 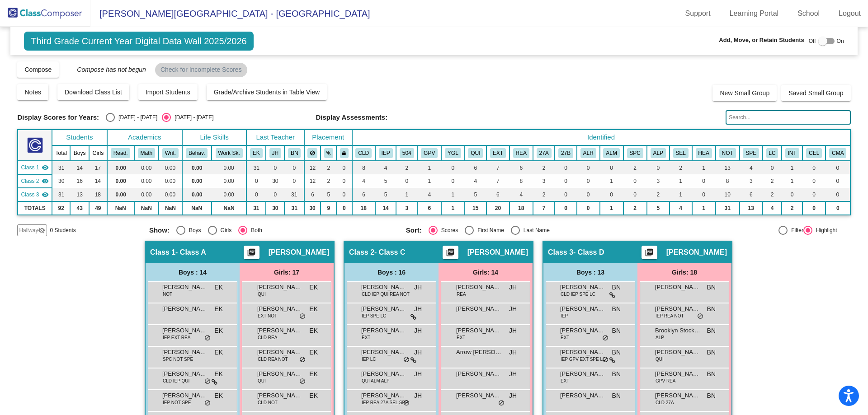 I want to click on button: SPE, so click(x=751, y=154).